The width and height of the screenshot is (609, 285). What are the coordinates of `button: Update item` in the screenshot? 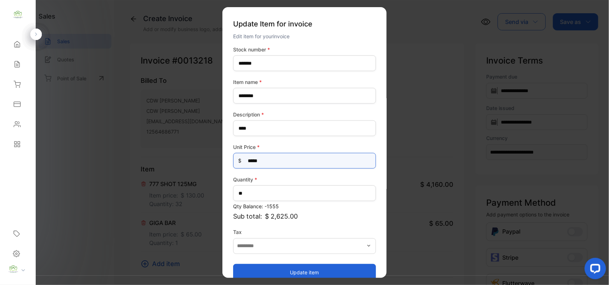 It's located at (305, 272).